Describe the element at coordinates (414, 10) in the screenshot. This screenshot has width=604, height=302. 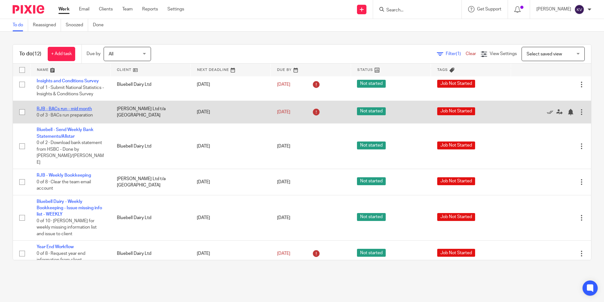
I see `input: Search` at that location.